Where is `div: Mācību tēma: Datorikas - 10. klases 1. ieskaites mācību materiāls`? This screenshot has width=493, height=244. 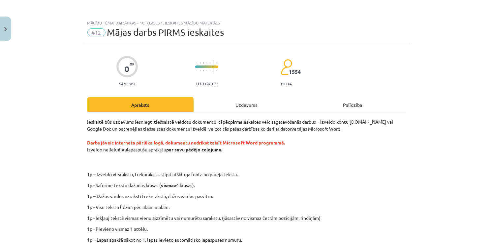 div: Mācību tēma: Datorikas - 10. klases 1. ieskaites mācību materiāls is located at coordinates (247, 23).